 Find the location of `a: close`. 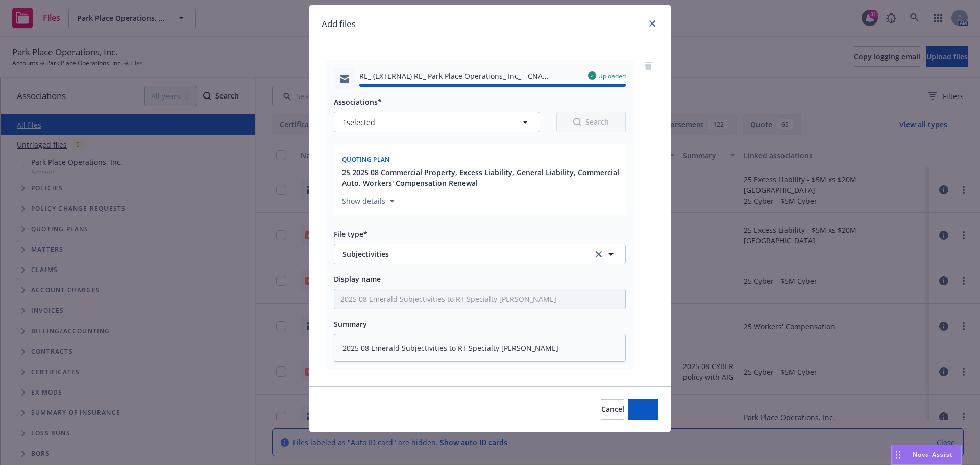

a: close is located at coordinates (653, 24).